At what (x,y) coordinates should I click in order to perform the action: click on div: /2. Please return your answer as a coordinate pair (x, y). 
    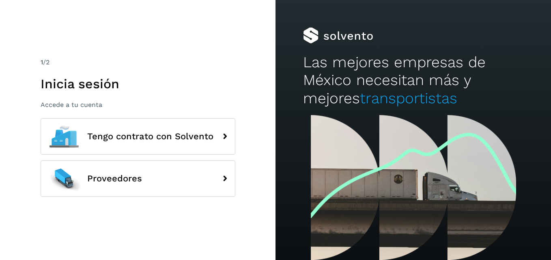
    Looking at the image, I should click on (138, 62).